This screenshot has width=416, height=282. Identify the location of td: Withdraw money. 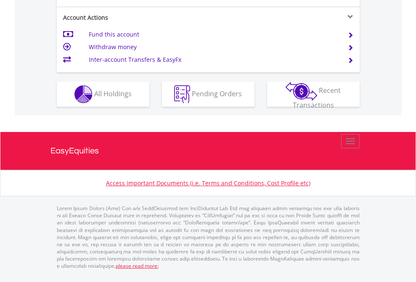
(213, 47).